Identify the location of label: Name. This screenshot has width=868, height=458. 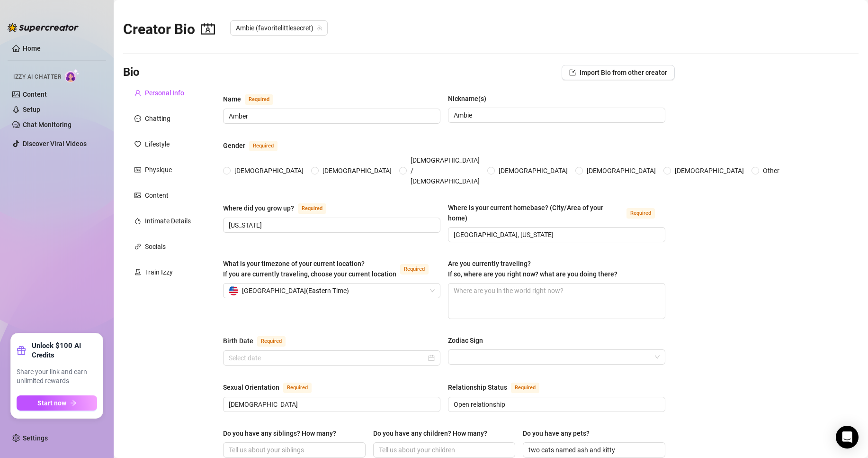
(253, 99).